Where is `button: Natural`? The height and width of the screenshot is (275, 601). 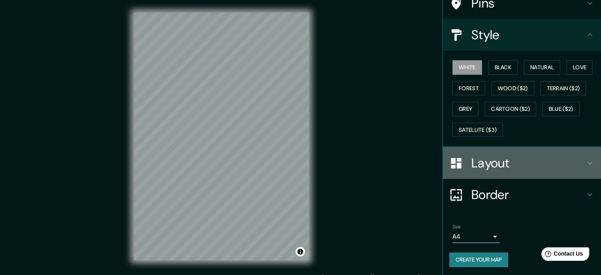 button: Natural is located at coordinates (542, 67).